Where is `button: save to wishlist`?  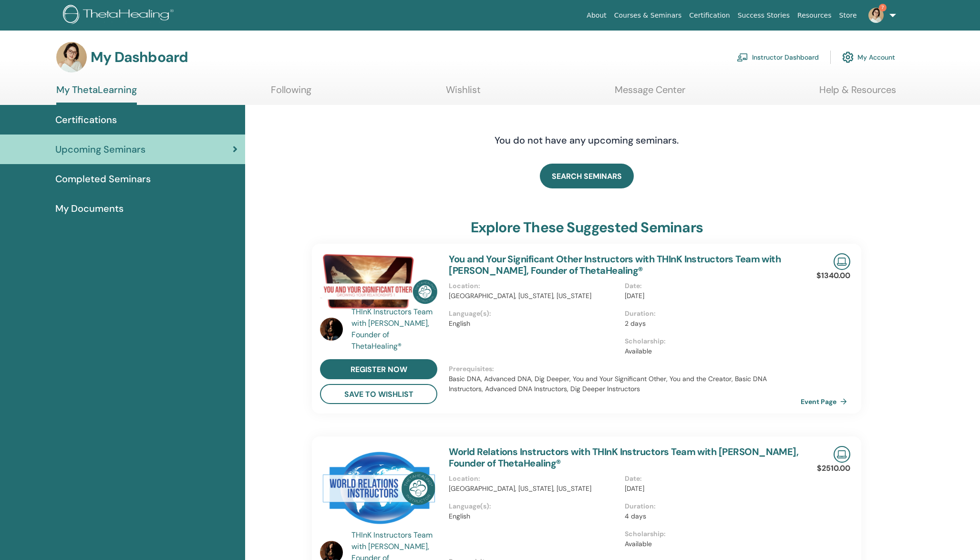
button: save to wishlist is located at coordinates (379, 394).